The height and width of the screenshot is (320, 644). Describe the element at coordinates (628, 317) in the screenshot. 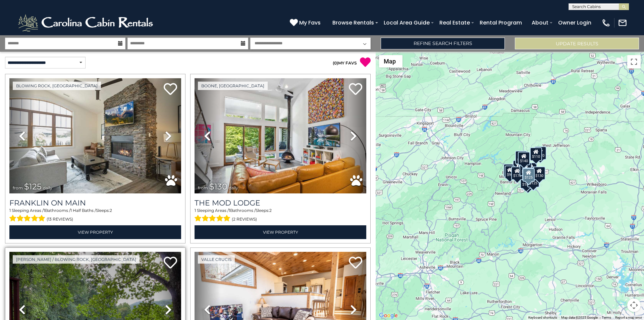

I see `a: Report a map error` at that location.